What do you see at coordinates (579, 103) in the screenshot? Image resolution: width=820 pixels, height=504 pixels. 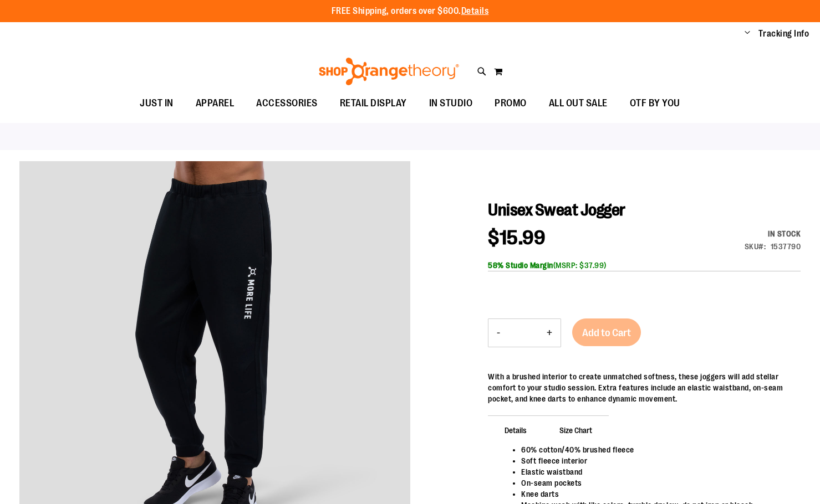 I see `span: ALL OUT SALE` at bounding box center [579, 103].